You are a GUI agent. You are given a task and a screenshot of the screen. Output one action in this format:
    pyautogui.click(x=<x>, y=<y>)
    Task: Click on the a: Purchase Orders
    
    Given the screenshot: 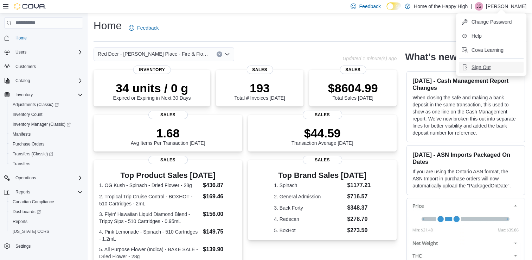 What is the action you would take?
    pyautogui.click(x=28, y=144)
    